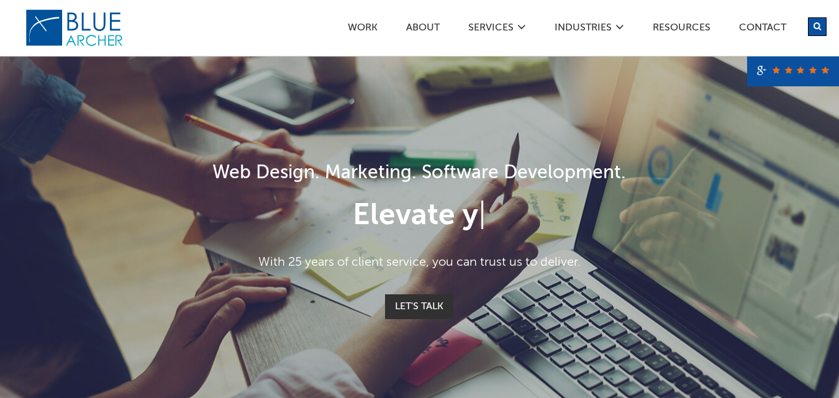 This screenshot has width=839, height=398. Describe the element at coordinates (583, 29) in the screenshot. I see `a: Industries` at that location.